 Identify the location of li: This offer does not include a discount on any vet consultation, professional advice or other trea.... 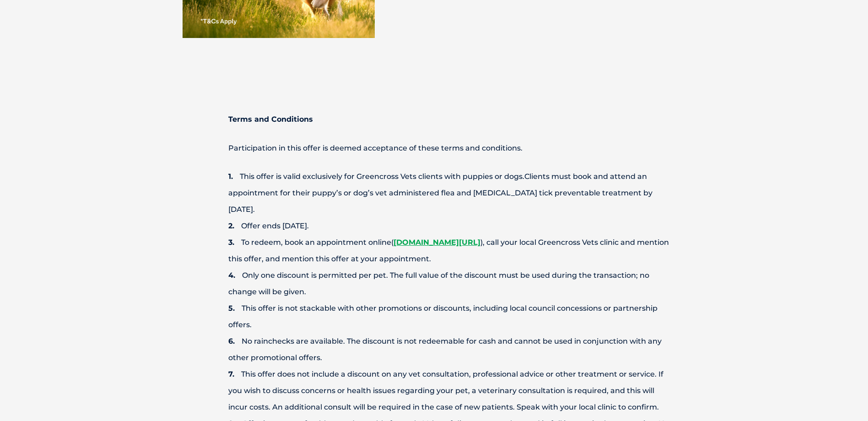
(450, 391).